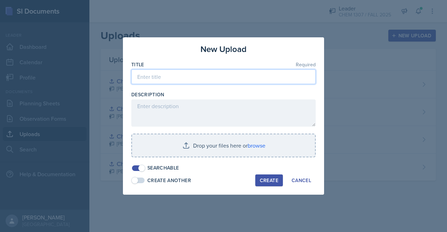 The width and height of the screenshot is (447, 232). I want to click on label: Title, so click(138, 65).